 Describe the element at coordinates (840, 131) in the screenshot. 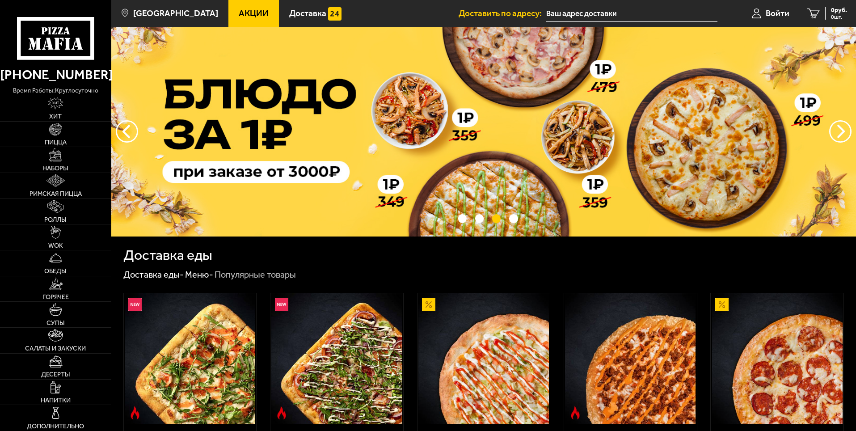

I see `button: предыдущий` at that location.